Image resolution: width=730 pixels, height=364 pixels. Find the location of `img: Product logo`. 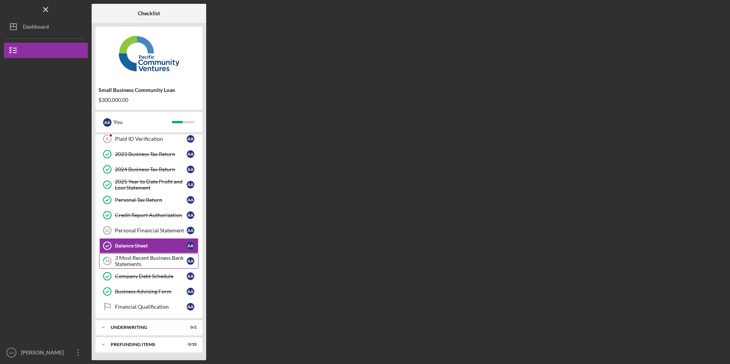

img: Product logo is located at coordinates (149, 53).